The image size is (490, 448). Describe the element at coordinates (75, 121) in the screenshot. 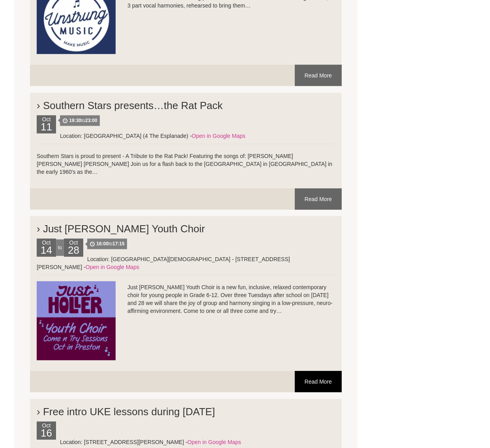

I see `strong: 19:30` at that location.